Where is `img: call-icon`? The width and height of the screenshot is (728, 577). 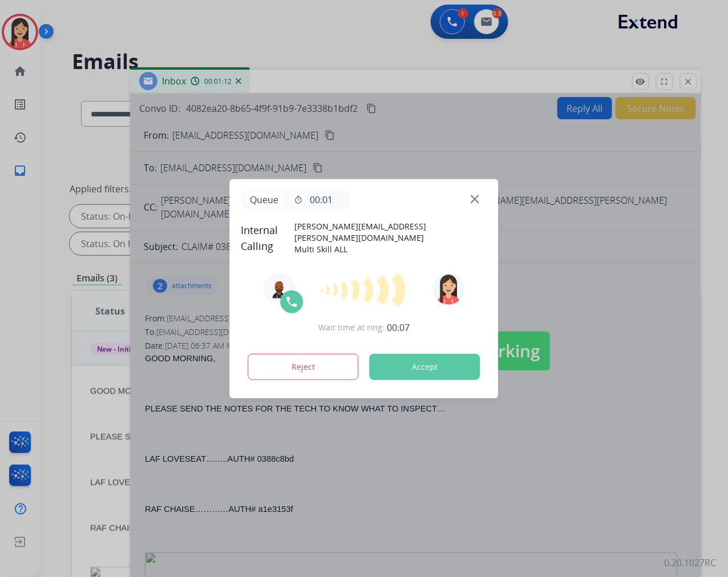
img: call-icon is located at coordinates (292, 302).